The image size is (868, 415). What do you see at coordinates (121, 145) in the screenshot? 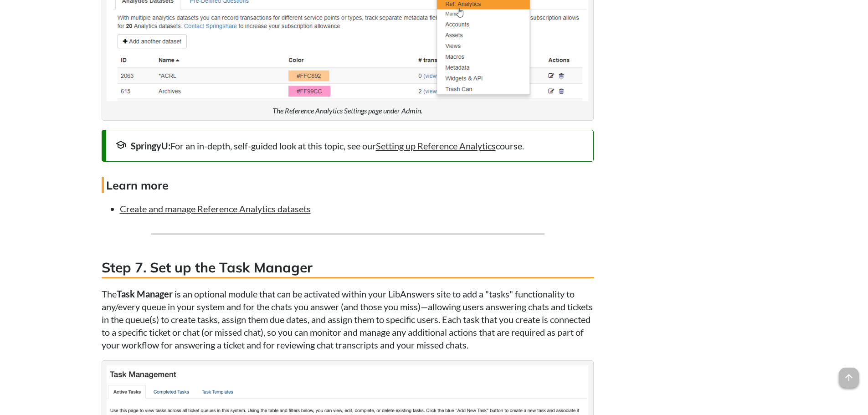
I see `span: school` at bounding box center [121, 145].